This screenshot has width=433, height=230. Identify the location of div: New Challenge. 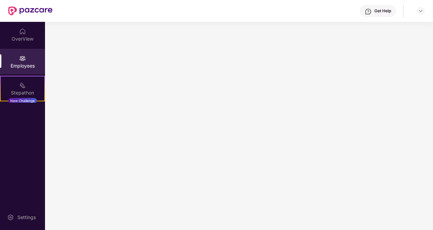
(22, 100).